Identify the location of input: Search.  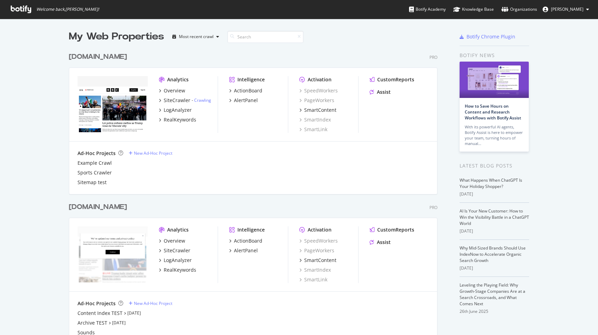
(265, 37).